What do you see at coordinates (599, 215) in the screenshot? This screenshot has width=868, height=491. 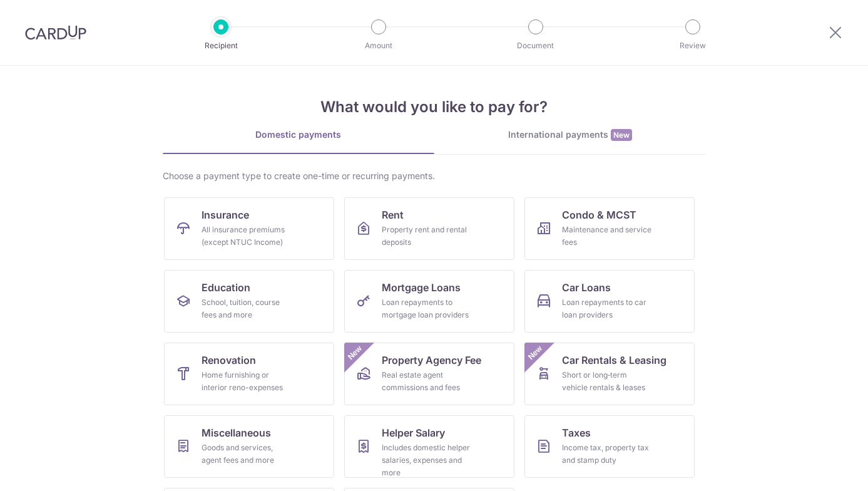 I see `span: Condo & MCST` at bounding box center [599, 215].